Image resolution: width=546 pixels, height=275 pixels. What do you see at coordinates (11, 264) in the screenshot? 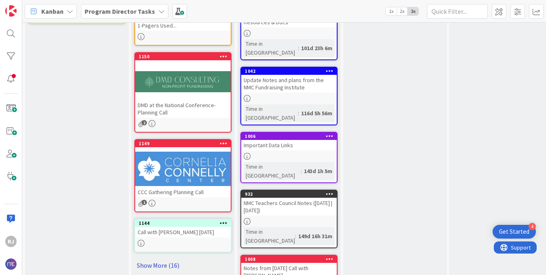
I see `img: avatar` at bounding box center [11, 264].